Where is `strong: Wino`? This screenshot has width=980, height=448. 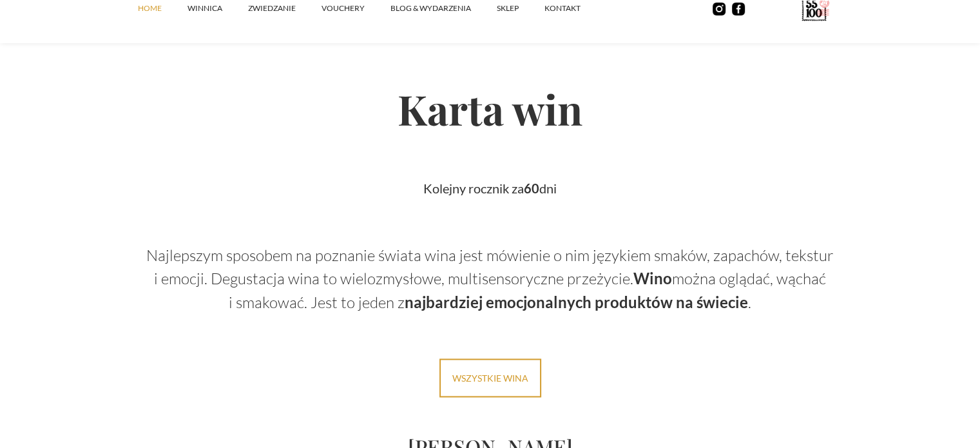 strong: Wino is located at coordinates (653, 278).